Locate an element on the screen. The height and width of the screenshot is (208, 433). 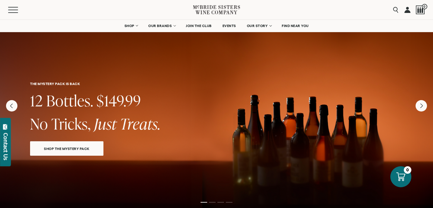
span: SHOP is located at coordinates (129, 26).